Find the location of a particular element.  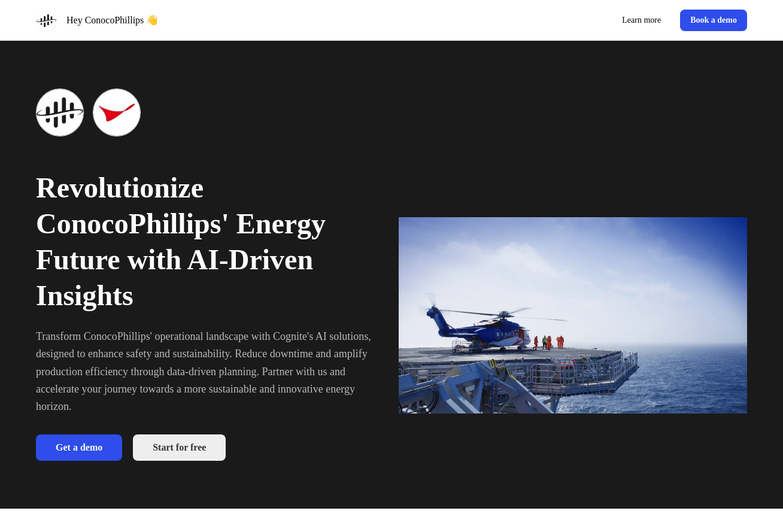

h1: Revolutionize ConocoPhillips' Energy Future with AI-Driven Insights is located at coordinates (210, 242).